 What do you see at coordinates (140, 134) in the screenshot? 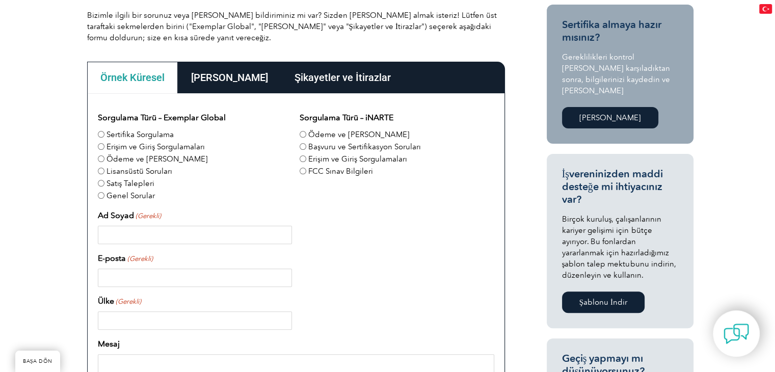
I see `font: Sertifika Sorgulama` at bounding box center [140, 134].